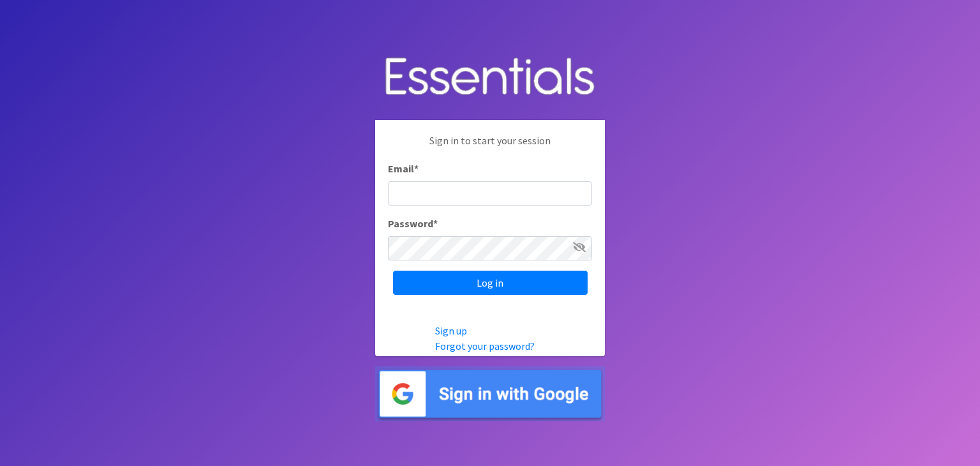 This screenshot has width=980, height=466. Describe the element at coordinates (490, 283) in the screenshot. I see `input: Log in` at that location.